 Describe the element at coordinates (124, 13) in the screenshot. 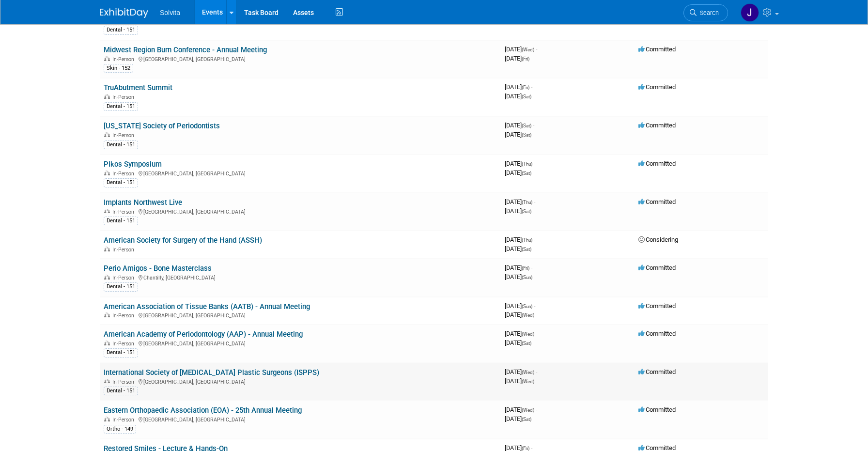

I see `img: ExhibitDay` at that location.